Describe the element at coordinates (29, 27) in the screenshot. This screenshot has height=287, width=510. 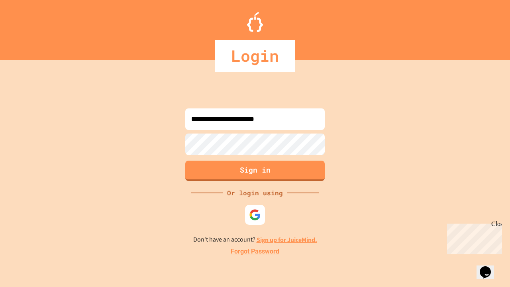
I see `div: Chat with us now!Close` at that location.